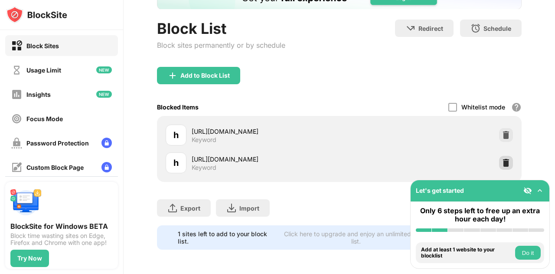 This screenshot has width=555, height=274. Describe the element at coordinates (45, 118) in the screenshot. I see `div: Focus Mode` at that location.